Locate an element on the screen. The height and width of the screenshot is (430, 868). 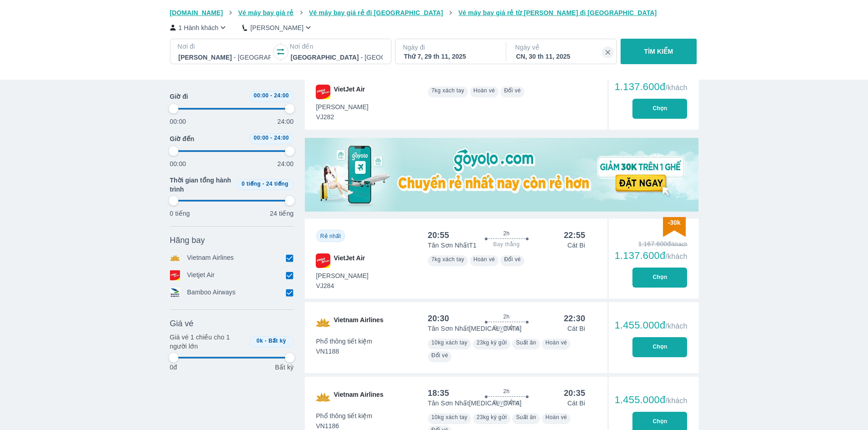
p: 0 tiếng is located at coordinates (180, 213).